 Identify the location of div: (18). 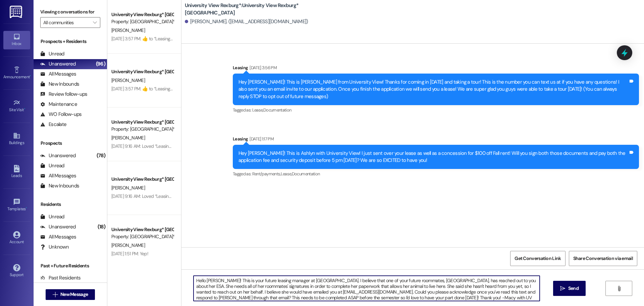
(101, 227).